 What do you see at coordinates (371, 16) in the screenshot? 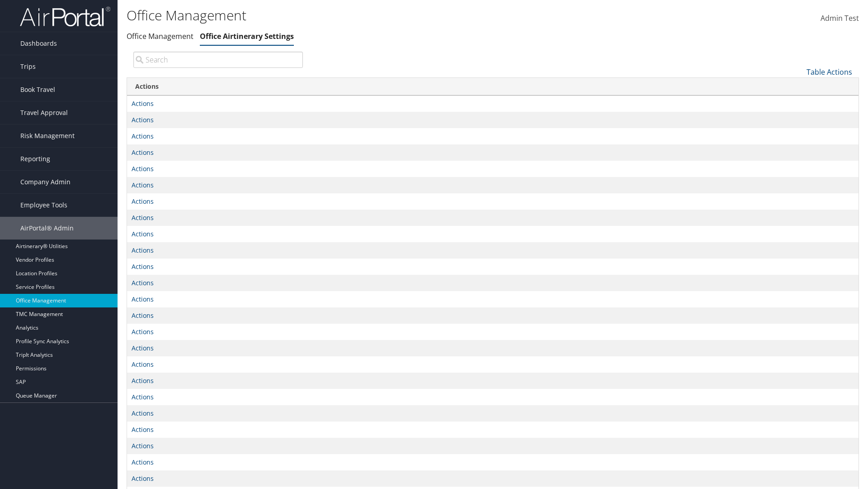
I see `h1: Office Management` at bounding box center [371, 16].